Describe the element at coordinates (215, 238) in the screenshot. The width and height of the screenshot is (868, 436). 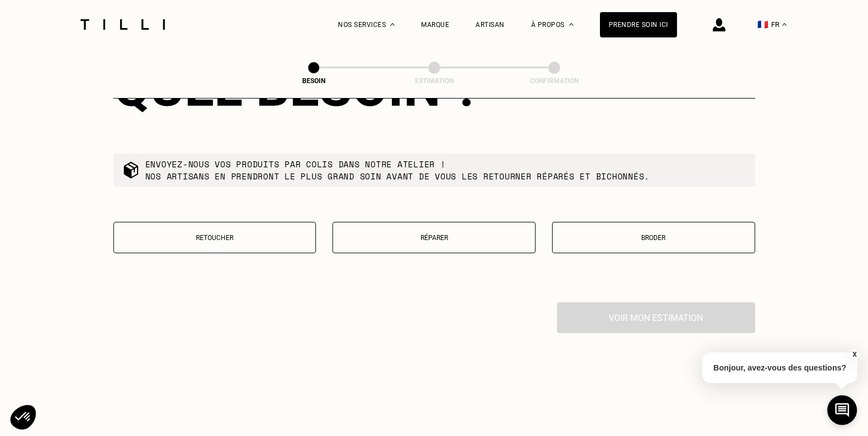
I see `p: Retoucher` at that location.